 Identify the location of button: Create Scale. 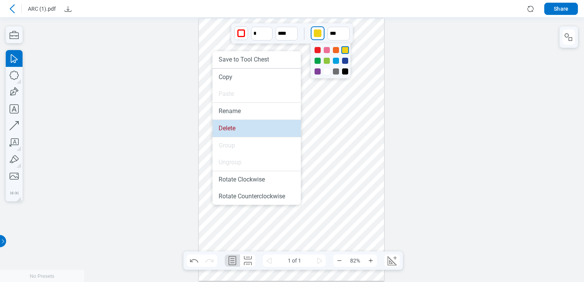
(392, 261).